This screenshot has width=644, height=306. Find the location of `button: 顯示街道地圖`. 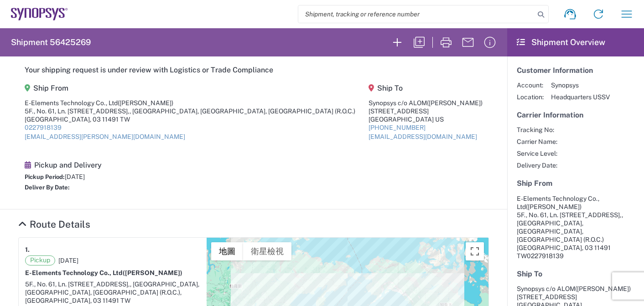

button: 顯示街道地圖 is located at coordinates (228, 252).